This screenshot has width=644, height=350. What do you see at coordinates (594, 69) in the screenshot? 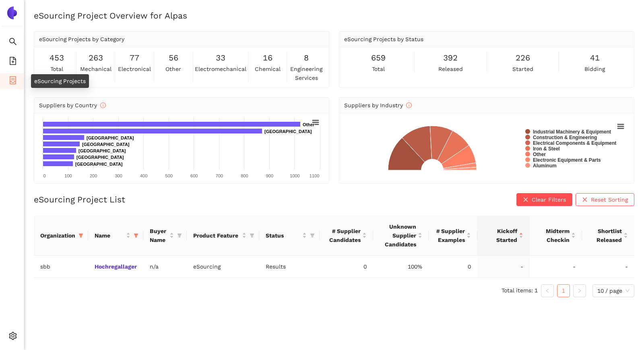
I see `span: bidding` at bounding box center [594, 69].